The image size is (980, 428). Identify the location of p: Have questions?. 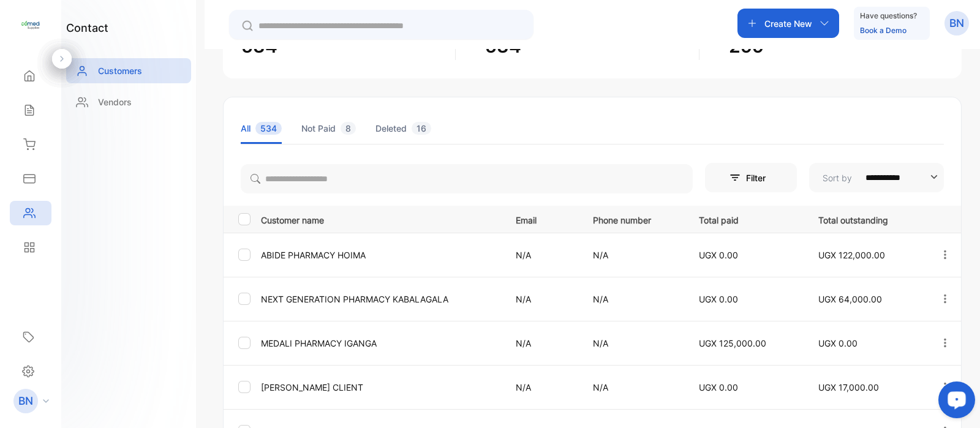
(888, 16).